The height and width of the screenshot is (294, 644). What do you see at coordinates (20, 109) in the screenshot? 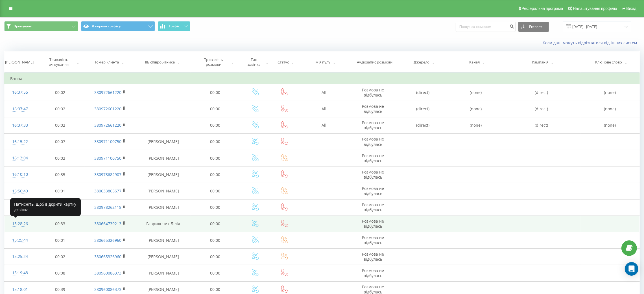
I see `div: 16:37:47` at bounding box center [20, 109].